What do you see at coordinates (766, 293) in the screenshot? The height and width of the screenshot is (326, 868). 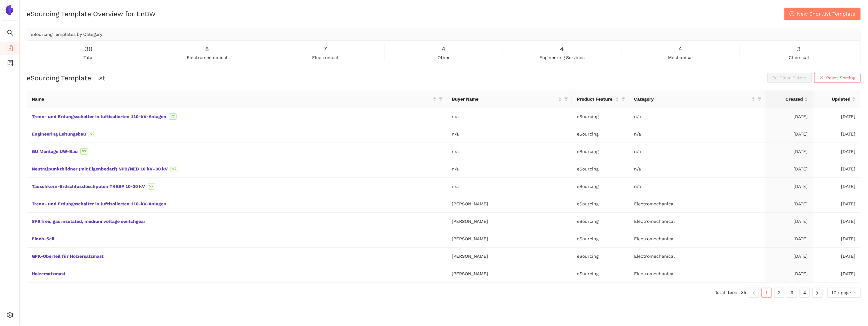 I see `li: 1` at bounding box center [766, 293].